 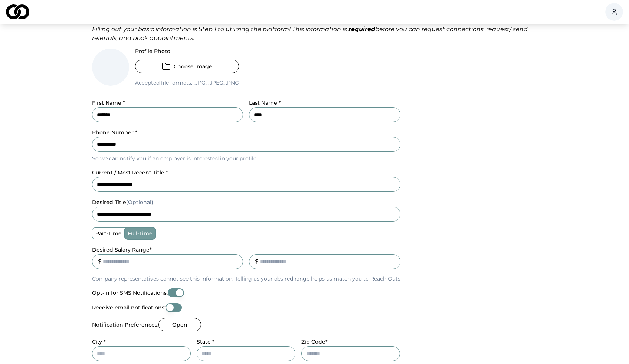 What do you see at coordinates (315, 34) in the screenshot?
I see `div: Filling out your basic information is Step 1 to utilizing the platform! This information is befor...` at bounding box center [315, 34].